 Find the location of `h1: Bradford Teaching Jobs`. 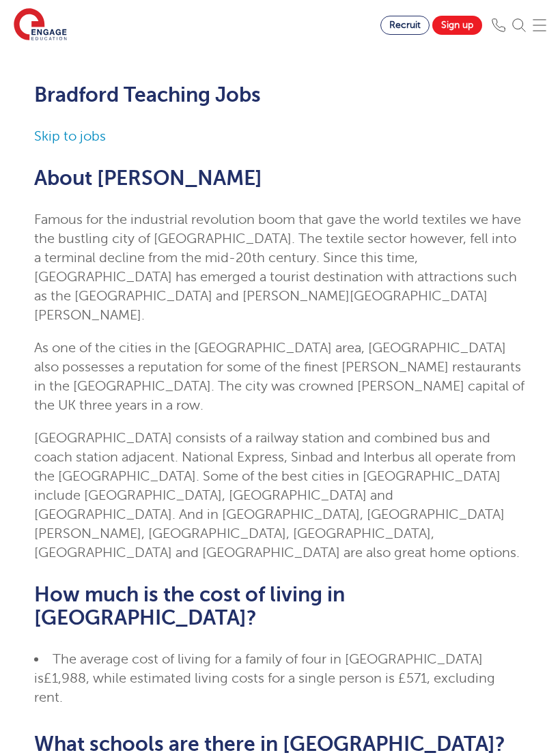

h1: Bradford Teaching Jobs is located at coordinates (280, 95).